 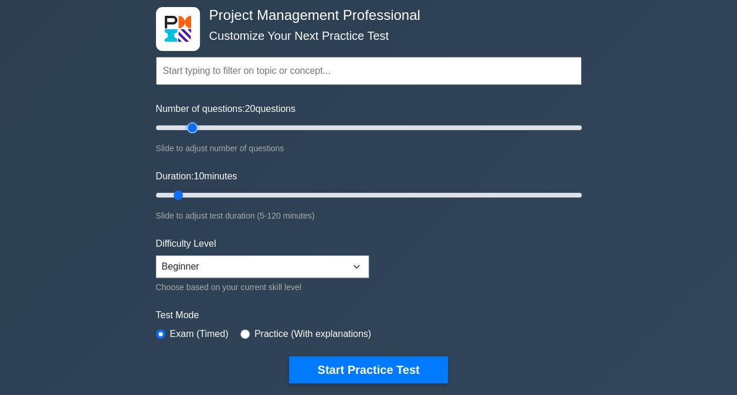 I want to click on label: Test Mode, so click(x=369, y=315).